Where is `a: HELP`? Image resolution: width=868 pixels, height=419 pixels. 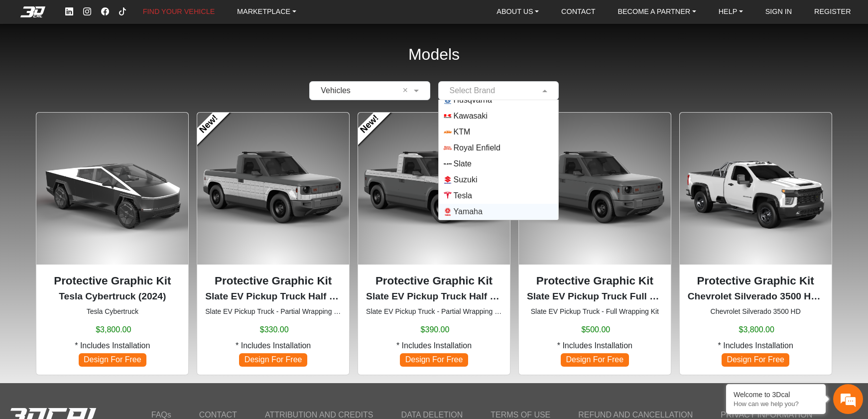
a: HELP is located at coordinates (730, 12).